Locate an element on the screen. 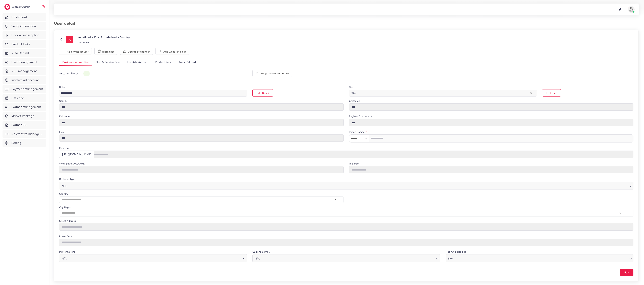 Image resolution: width=644 pixels, height=285 pixels. a: Partner management is located at coordinates (25, 107).